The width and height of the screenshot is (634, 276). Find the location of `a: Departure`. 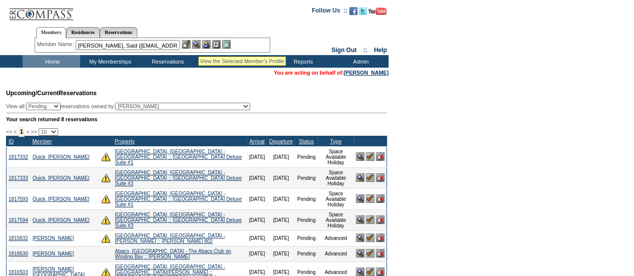

a: Departure is located at coordinates (281, 141).